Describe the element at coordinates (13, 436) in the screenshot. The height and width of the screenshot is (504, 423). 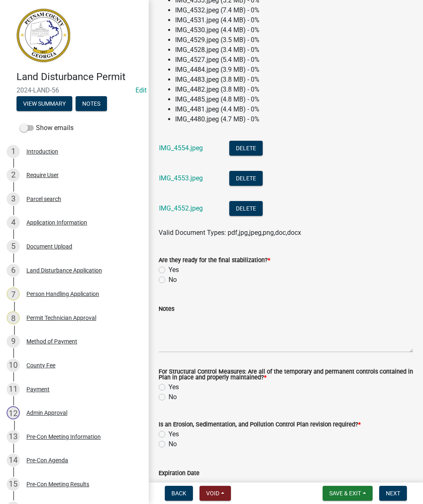
I see `div: 13` at that location.